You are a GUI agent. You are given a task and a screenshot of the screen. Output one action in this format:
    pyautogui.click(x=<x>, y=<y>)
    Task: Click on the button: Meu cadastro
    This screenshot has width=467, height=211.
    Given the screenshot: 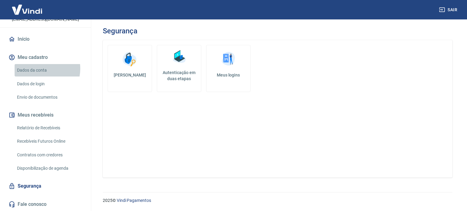 What is the action you would take?
    pyautogui.click(x=45, y=57)
    